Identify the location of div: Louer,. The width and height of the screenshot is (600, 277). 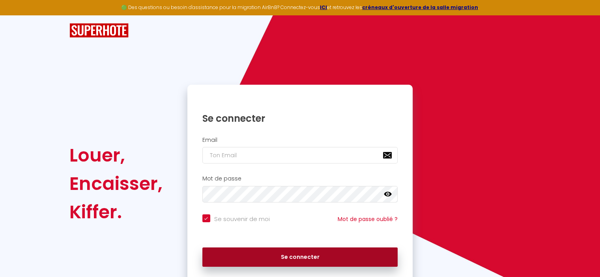
(116, 155).